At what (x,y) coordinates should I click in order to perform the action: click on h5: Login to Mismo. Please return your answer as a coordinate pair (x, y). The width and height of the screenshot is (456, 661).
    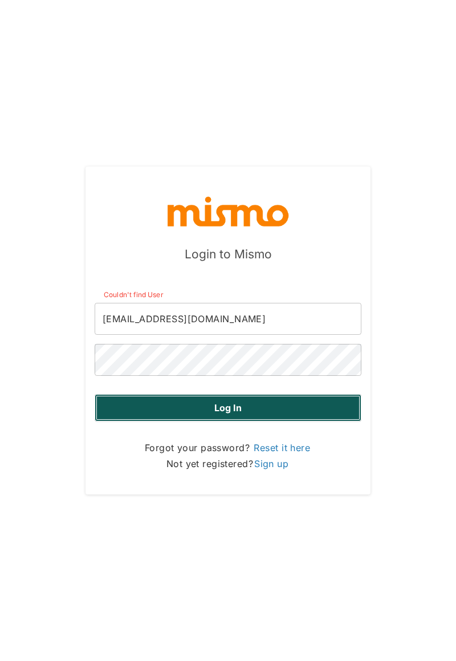
    Looking at the image, I should click on (228, 254).